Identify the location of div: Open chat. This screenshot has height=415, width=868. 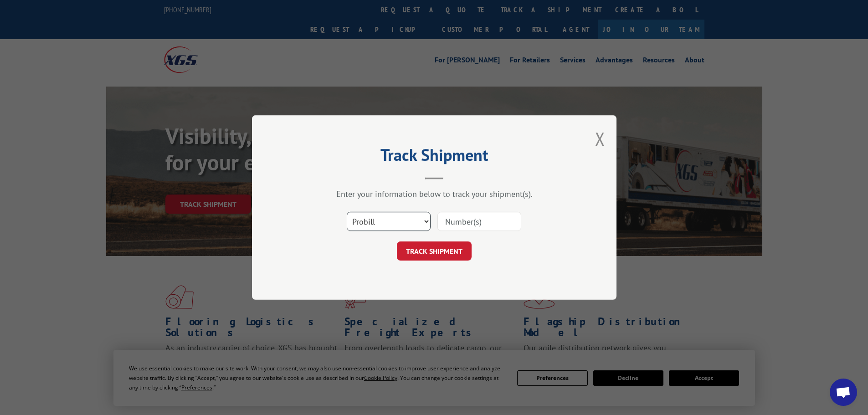
(843, 392).